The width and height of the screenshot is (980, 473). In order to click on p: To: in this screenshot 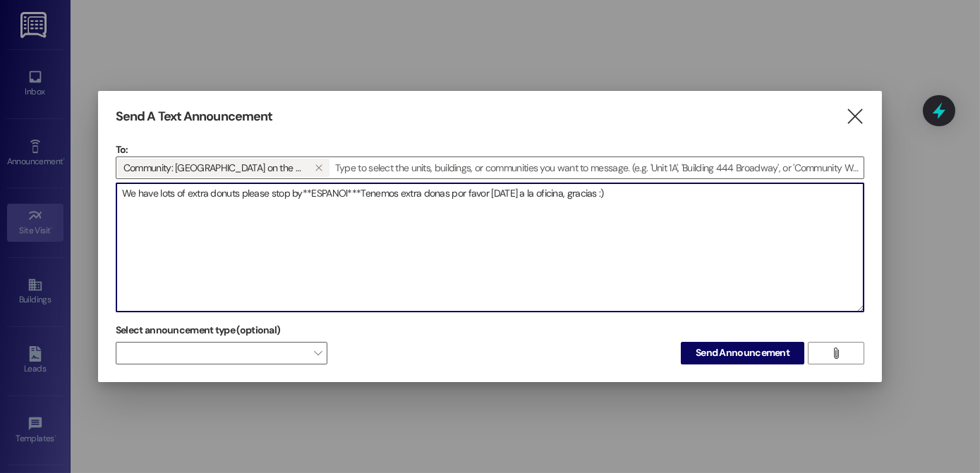, I will do `click(490, 150)`.